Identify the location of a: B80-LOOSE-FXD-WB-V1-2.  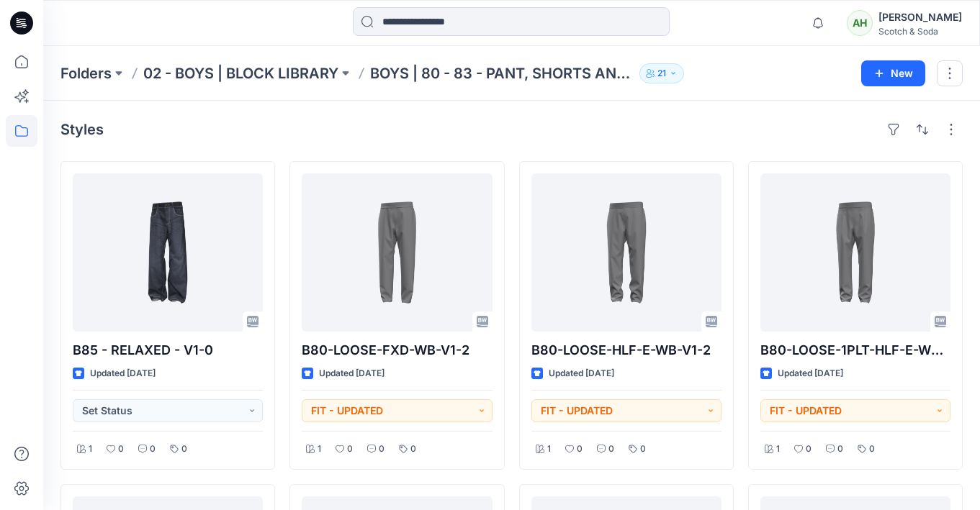
(397, 253).